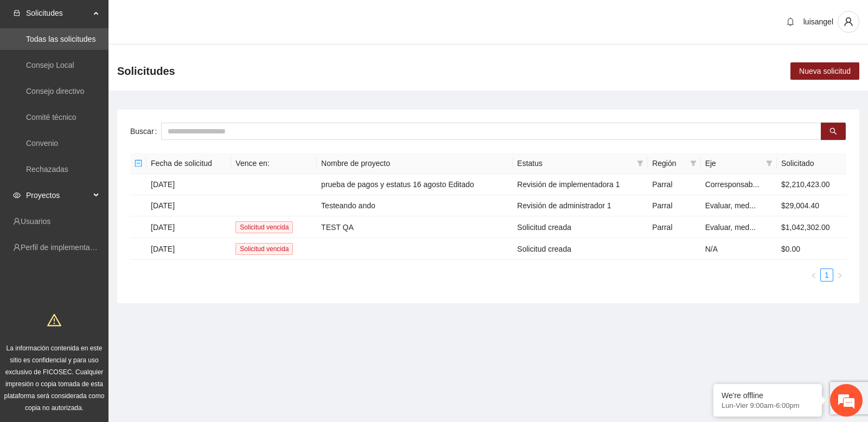 The width and height of the screenshot is (868, 422). Describe the element at coordinates (840, 275) in the screenshot. I see `li: Next Page` at that location.